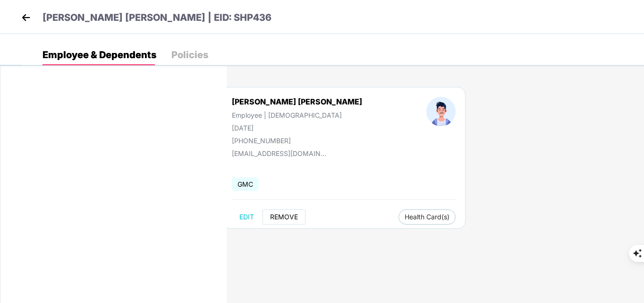 This screenshot has width=644, height=303. I want to click on span: GMC, so click(245, 184).